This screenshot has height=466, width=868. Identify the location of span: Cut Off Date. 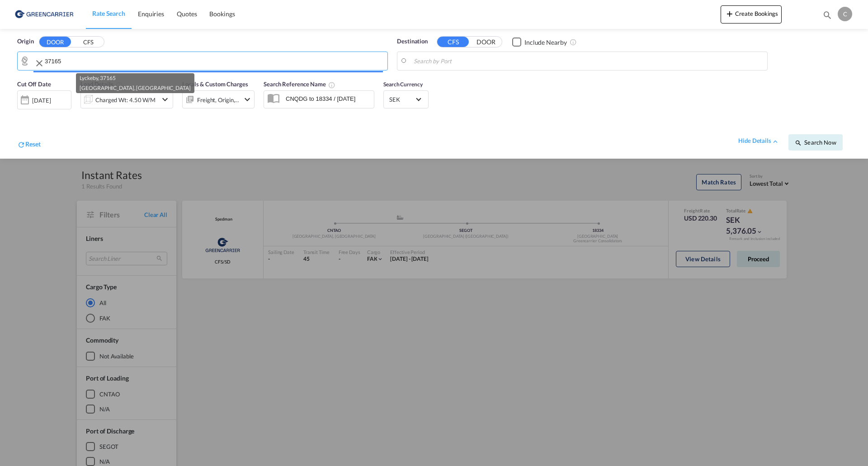
(34, 84).